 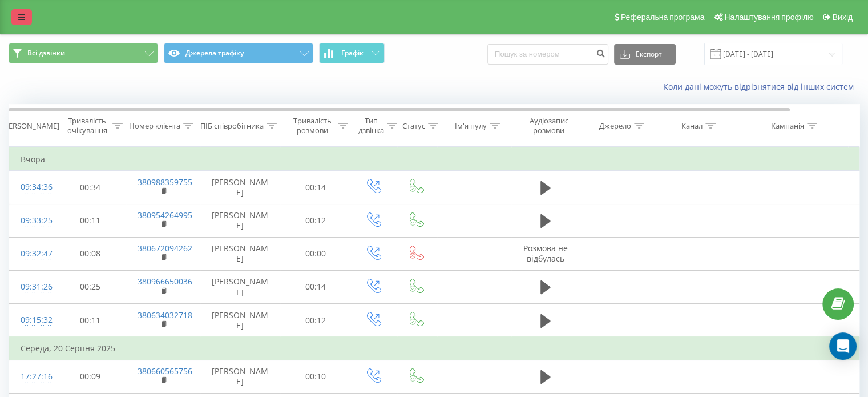 What do you see at coordinates (545, 253) in the screenshot?
I see `span: Розмова не відбулась` at bounding box center [545, 253].